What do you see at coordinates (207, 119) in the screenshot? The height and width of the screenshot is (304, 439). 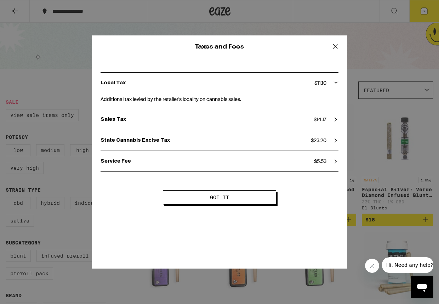 I see `p: Sales Tax` at bounding box center [207, 119].